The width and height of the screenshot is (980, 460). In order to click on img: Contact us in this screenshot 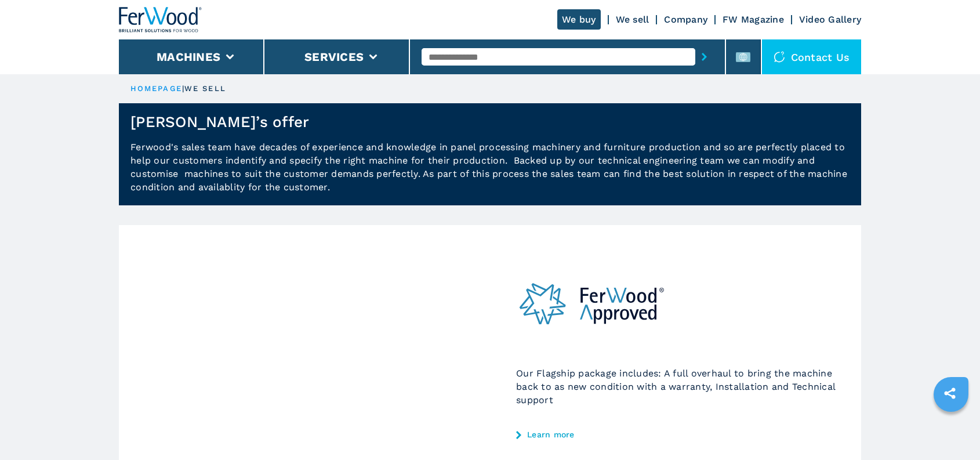, I will do `click(780, 57)`.